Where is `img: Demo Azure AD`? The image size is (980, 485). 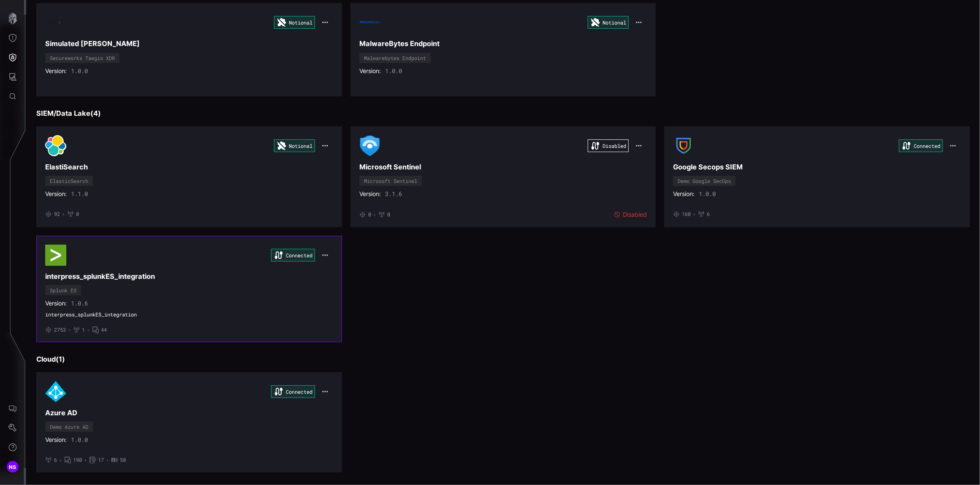 img: Demo Azure AD is located at coordinates (56, 391).